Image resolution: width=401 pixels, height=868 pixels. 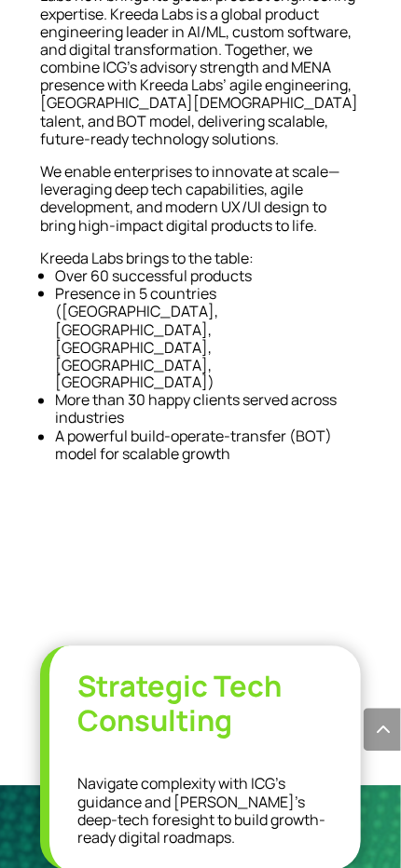 What do you see at coordinates (208, 409) in the screenshot?
I see `li: More than 30 happy clients served across industries` at bounding box center [208, 409].